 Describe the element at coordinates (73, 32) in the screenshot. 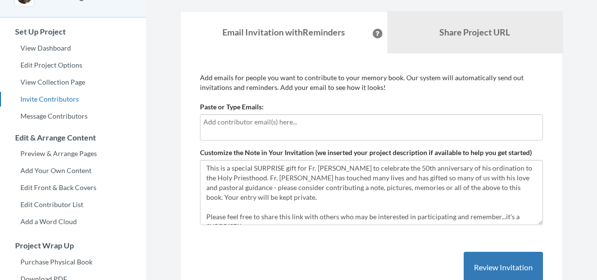

I see `h3: Set Up Project` at that location.